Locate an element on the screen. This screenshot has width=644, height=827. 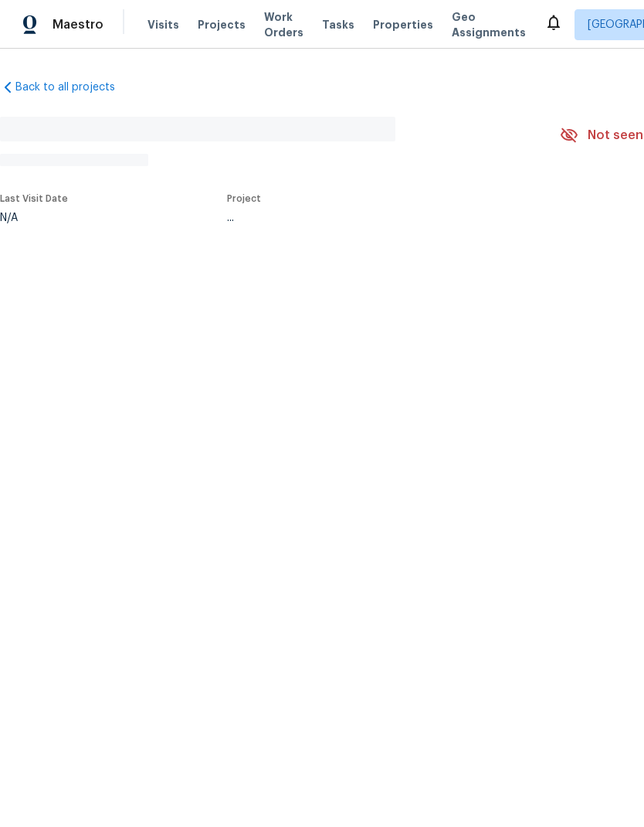
span: Visits is located at coordinates (163, 25).